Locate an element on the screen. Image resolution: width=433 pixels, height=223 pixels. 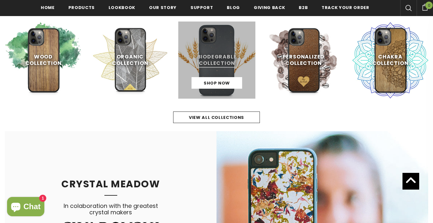
span: Our Story is located at coordinates (163, 7).